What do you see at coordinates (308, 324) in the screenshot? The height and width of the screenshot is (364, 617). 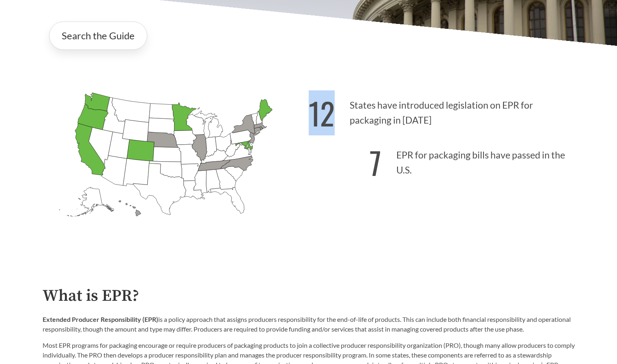 I see `p: is a policy approach that assigns producers responsibility for the end-of-life of products. This ...` at bounding box center [308, 324].